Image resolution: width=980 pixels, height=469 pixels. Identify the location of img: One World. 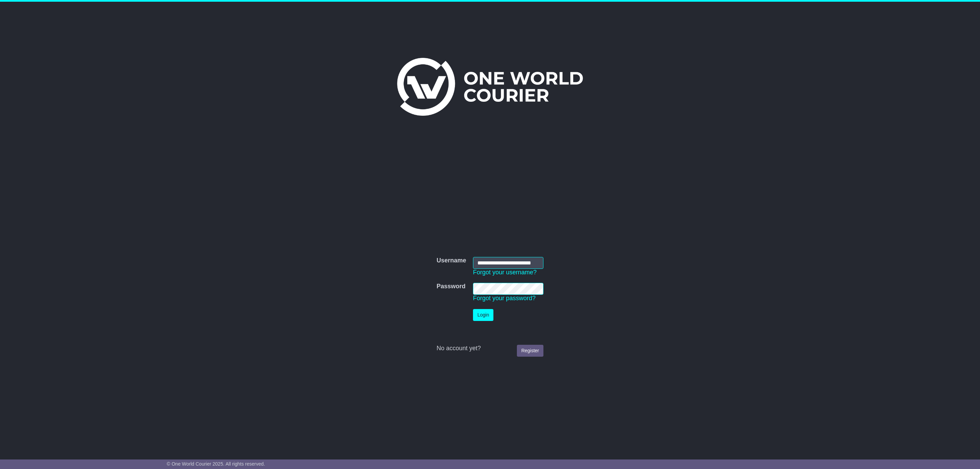
(490, 87).